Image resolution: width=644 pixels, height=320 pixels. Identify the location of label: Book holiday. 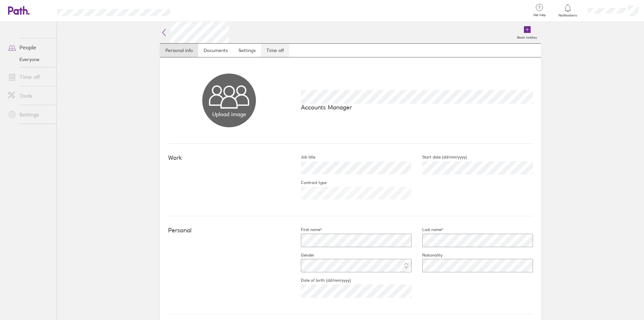
(527, 36).